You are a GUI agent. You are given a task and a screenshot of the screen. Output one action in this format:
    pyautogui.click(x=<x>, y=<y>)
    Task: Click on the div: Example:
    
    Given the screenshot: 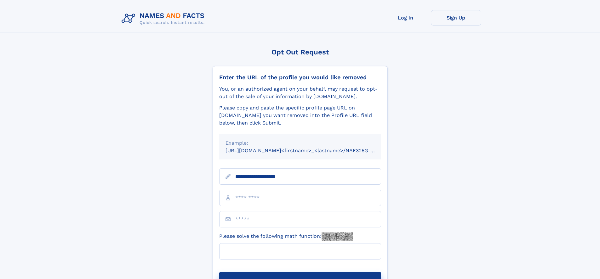 What is the action you would take?
    pyautogui.click(x=300, y=143)
    